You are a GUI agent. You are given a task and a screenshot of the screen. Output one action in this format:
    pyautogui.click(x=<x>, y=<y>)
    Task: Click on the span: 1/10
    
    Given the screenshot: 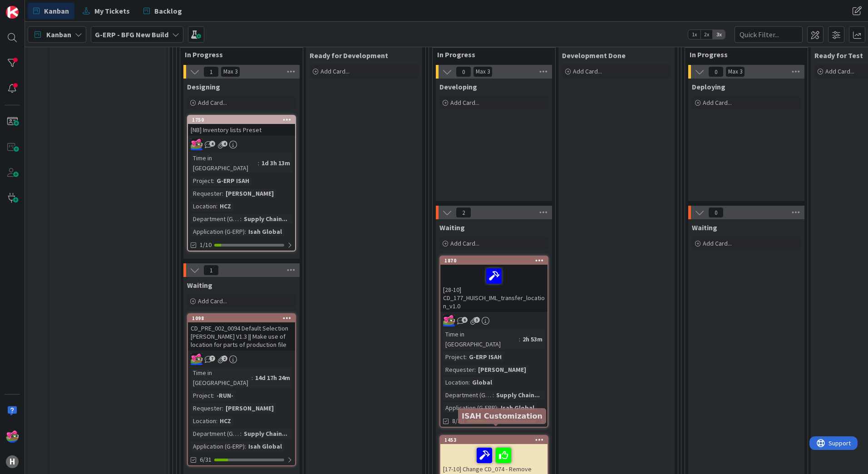 What is the action you would take?
    pyautogui.click(x=206, y=245)
    